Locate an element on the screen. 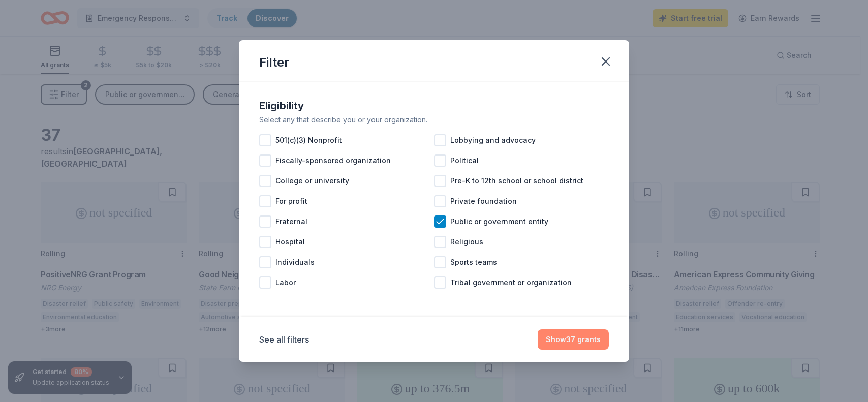 This screenshot has height=402, width=868. div: Eligibility is located at coordinates (434, 106).